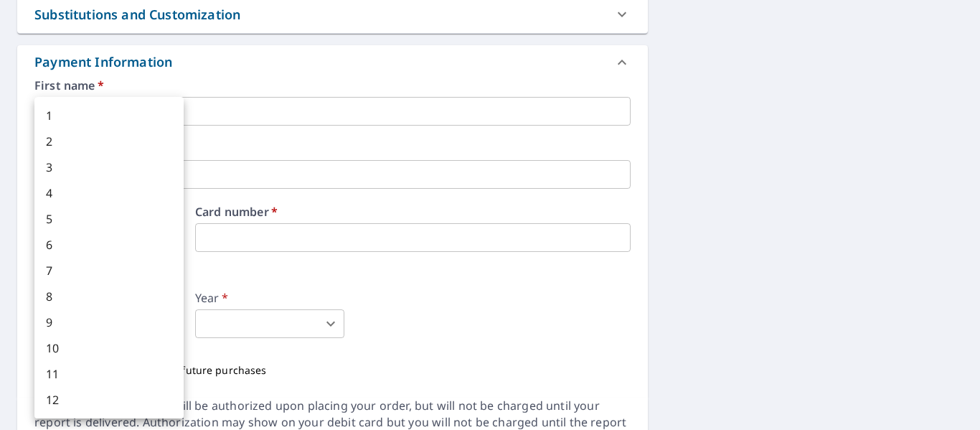 The height and width of the screenshot is (430, 980). I want to click on li: 11, so click(109, 374).